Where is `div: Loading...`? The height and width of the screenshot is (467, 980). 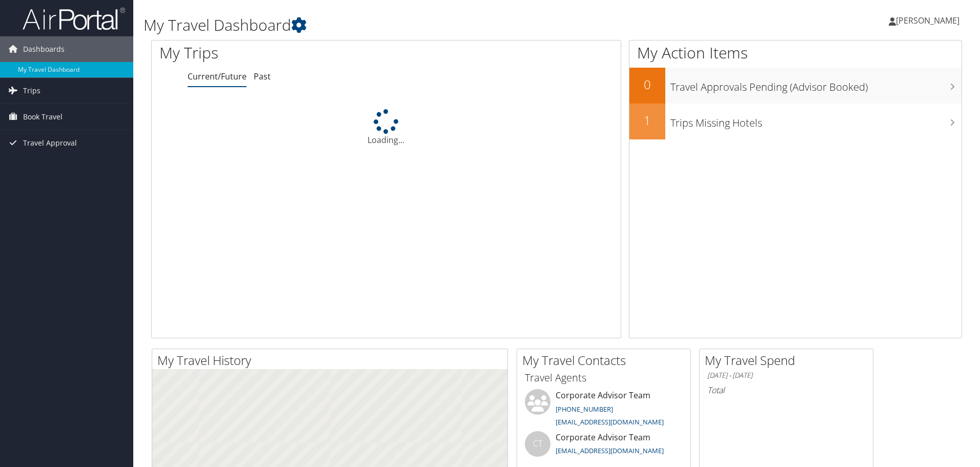
div: Loading... is located at coordinates (385, 128).